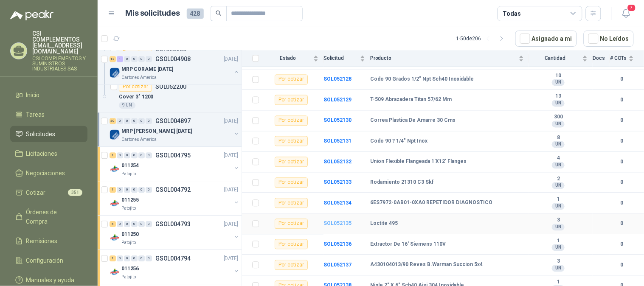 The height and width of the screenshot is (286, 644). Describe the element at coordinates (627, 14) in the screenshot. I see `button: 7` at that location.